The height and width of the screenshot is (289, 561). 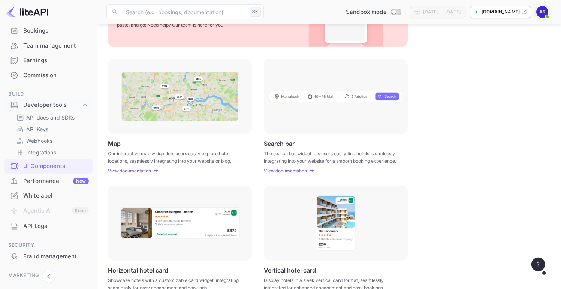 What do you see at coordinates (255, 12) in the screenshot?
I see `div: ⌘K` at bounding box center [255, 12].